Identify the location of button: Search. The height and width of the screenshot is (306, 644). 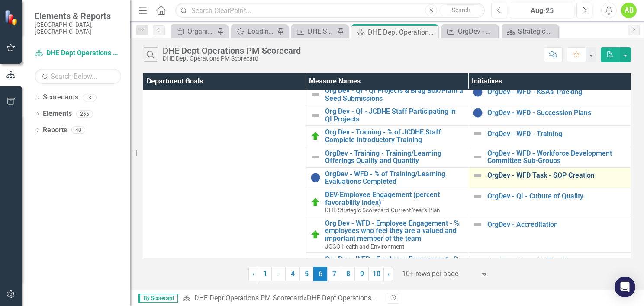
(461, 10).